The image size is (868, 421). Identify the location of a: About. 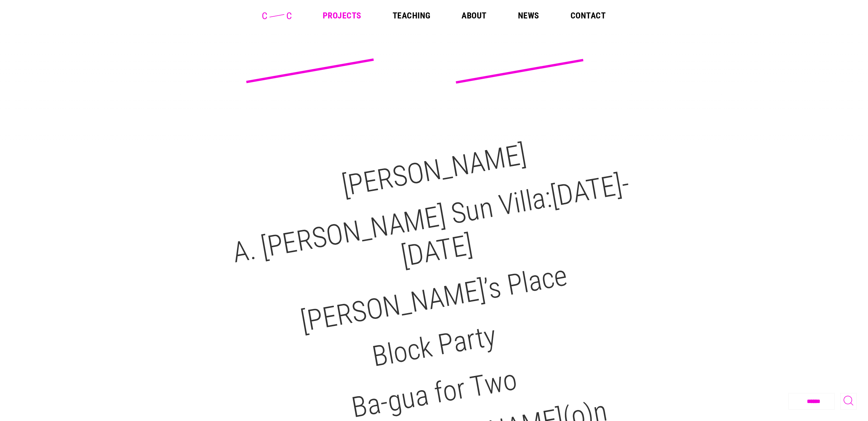
(474, 16).